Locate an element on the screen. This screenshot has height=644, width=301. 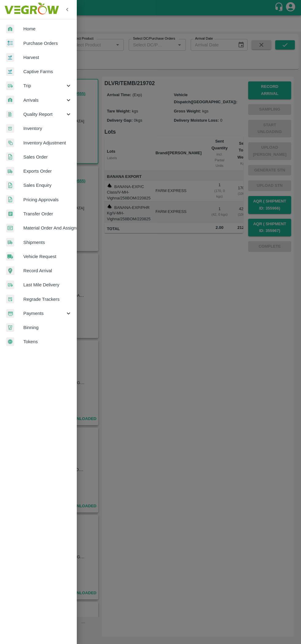
span: Tokens is located at coordinates (47, 341).